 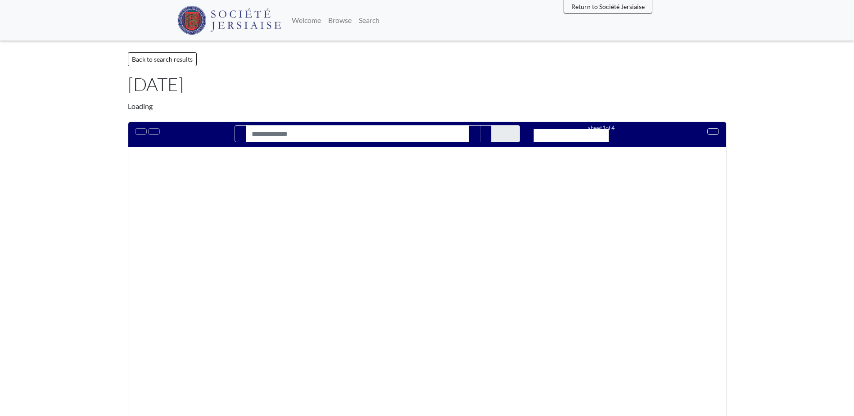 What do you see at coordinates (340, 20) in the screenshot?
I see `a: Browse` at bounding box center [340, 20].